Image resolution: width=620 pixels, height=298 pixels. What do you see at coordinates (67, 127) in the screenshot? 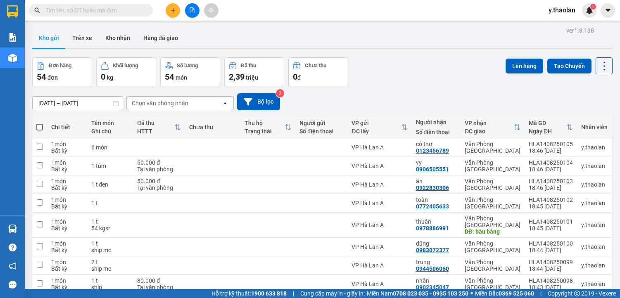
I see `div: Chi tiết` at bounding box center [67, 127].